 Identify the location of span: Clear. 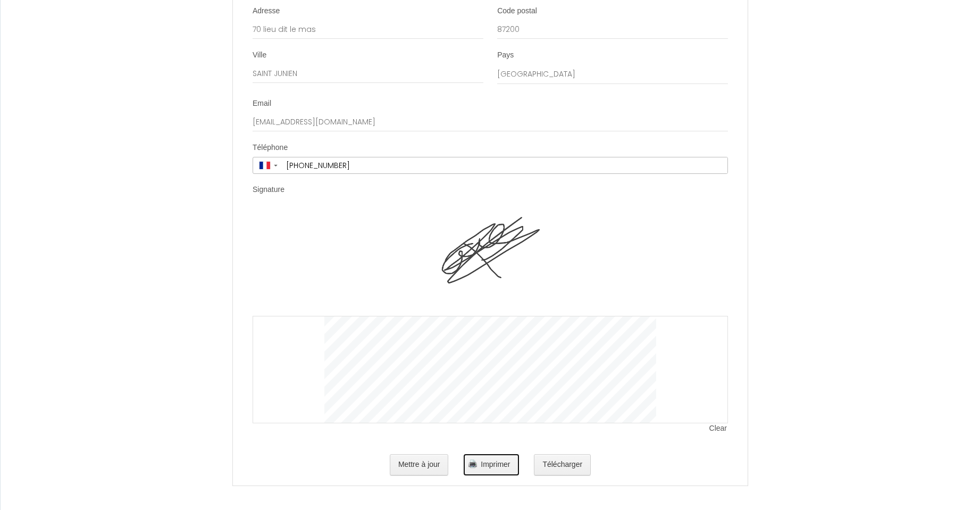
(719, 429).